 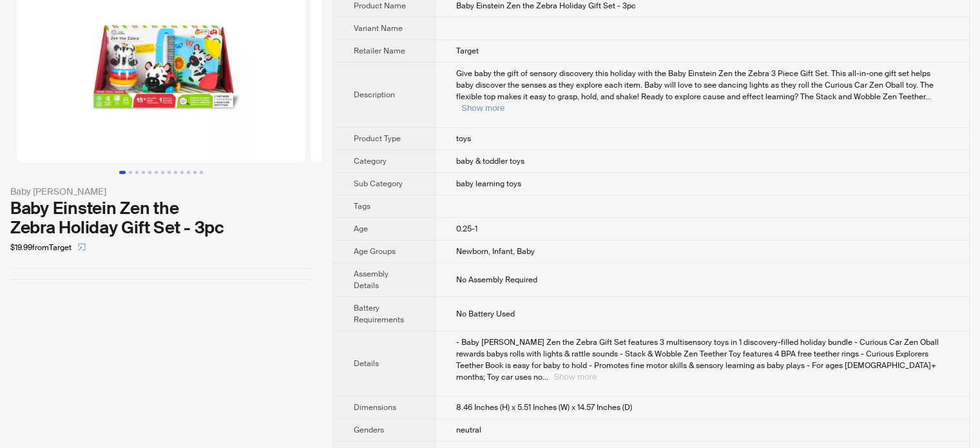 I want to click on span: No Assembly Required, so click(x=497, y=280).